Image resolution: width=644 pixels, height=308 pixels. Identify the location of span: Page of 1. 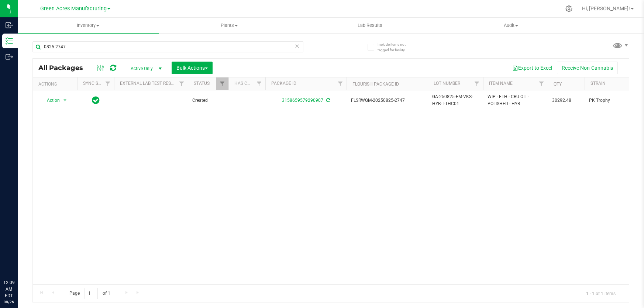
(90, 293).